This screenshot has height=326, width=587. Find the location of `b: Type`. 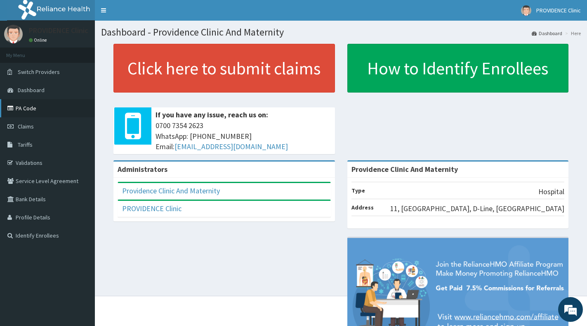

b: Type is located at coordinates (358, 190).